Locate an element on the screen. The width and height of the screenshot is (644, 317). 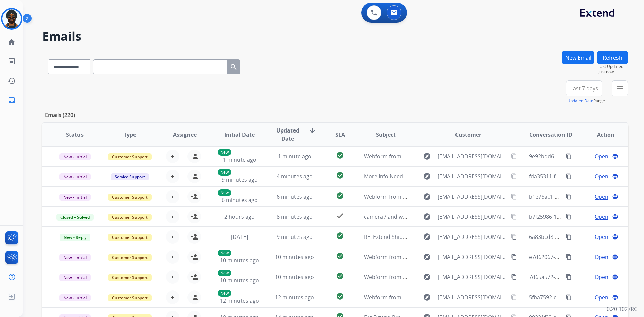
span: 9e92bdd6-be29-4d58-87f4-473763a032cc is located at coordinates (580, 156).